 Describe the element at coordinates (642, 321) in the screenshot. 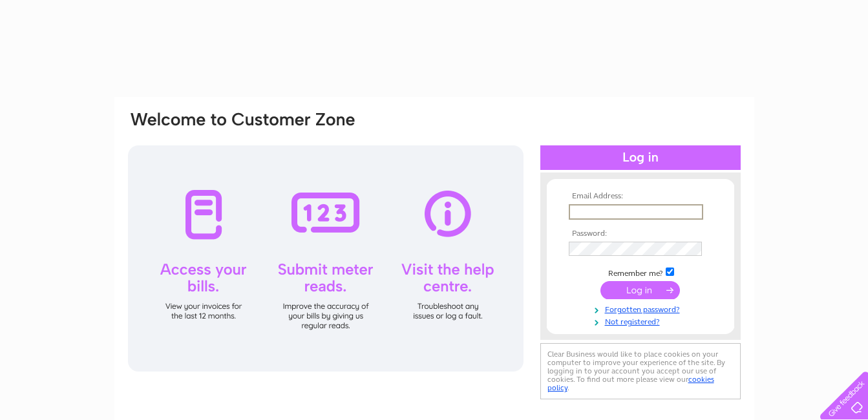

I see `a: Not registered?` at that location.